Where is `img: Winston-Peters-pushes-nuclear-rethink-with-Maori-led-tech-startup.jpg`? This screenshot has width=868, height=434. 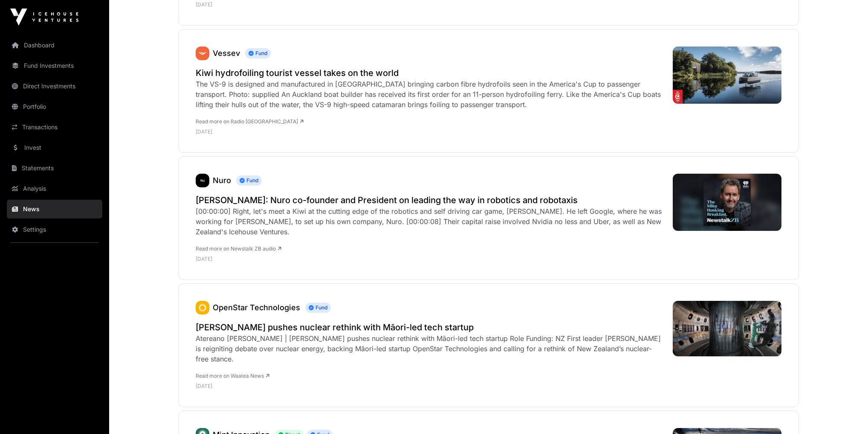
img: Winston-Peters-pushes-nuclear-rethink-with-Maori-led-tech-startup.jpg is located at coordinates (727, 328).